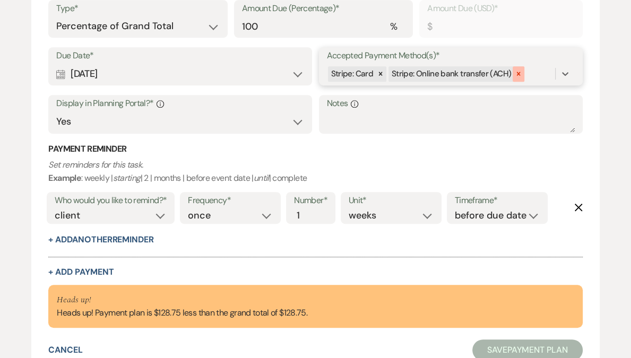  Describe the element at coordinates (352, 74) in the screenshot. I see `span: Stripe: Card` at that location.